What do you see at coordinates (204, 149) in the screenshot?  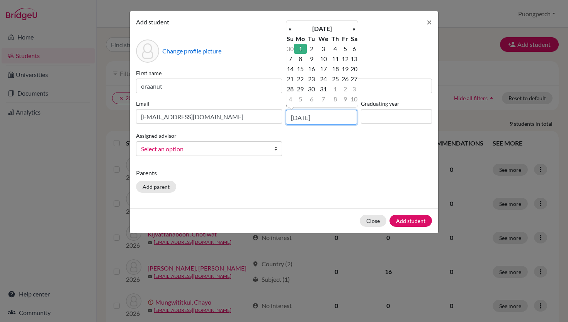 I see `span: Select an option` at bounding box center [204, 149].